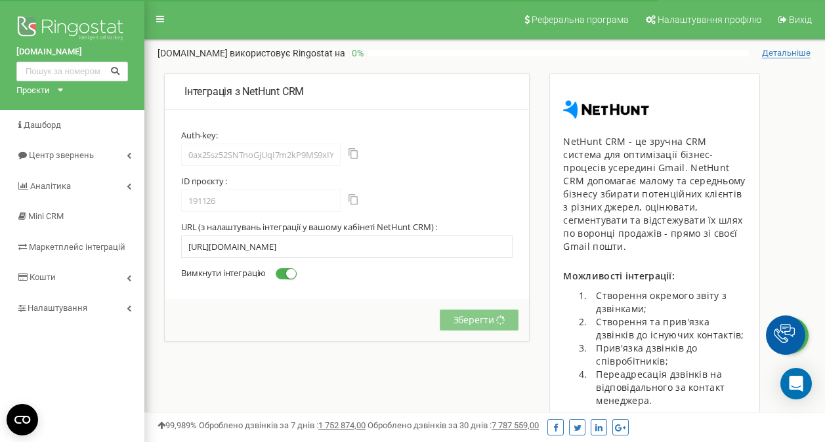 The image size is (825, 442). Describe the element at coordinates (786, 53) in the screenshot. I see `span: Детальніше` at that location.